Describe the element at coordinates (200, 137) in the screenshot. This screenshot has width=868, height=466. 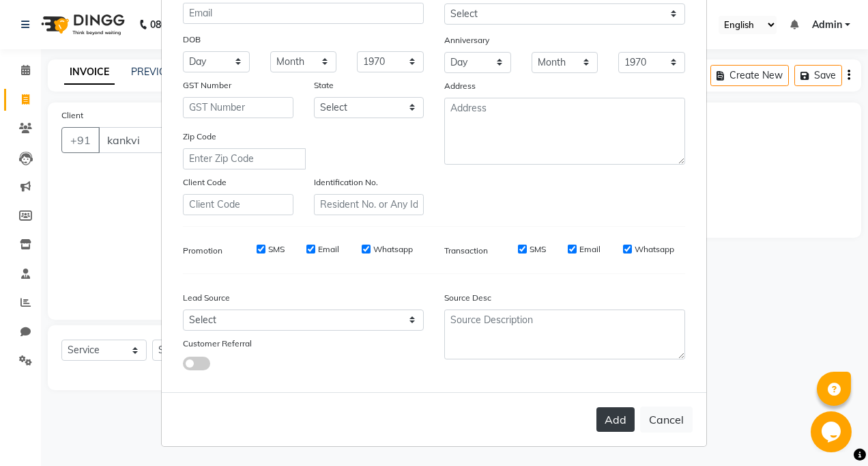
I see `label: Zip Code` at that location.